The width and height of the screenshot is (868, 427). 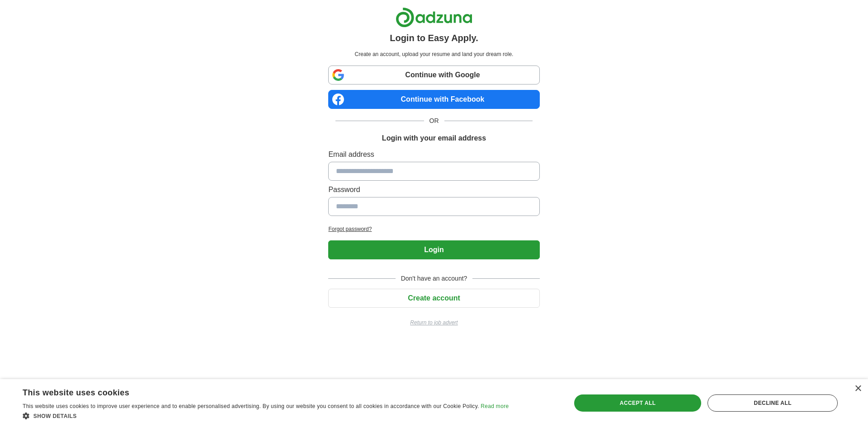 What do you see at coordinates (433, 323) in the screenshot?
I see `p: Return to job advert` at bounding box center [433, 323].